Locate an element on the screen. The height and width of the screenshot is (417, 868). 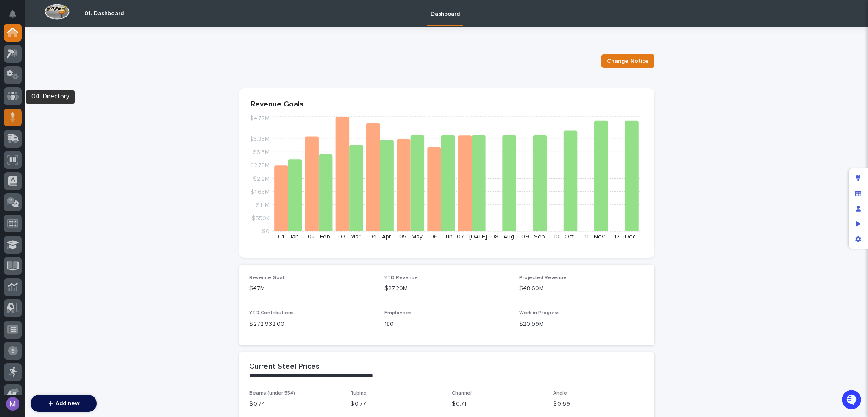
p: Welcome 👋 is located at coordinates (81, 40).